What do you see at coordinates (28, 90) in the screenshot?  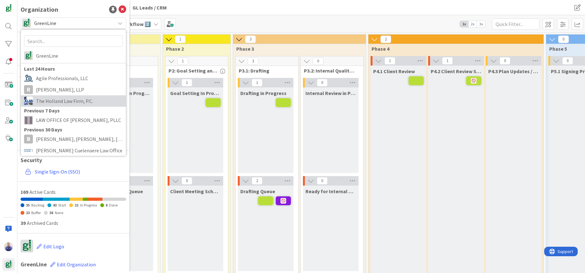 I see `div: R` at bounding box center [28, 90].